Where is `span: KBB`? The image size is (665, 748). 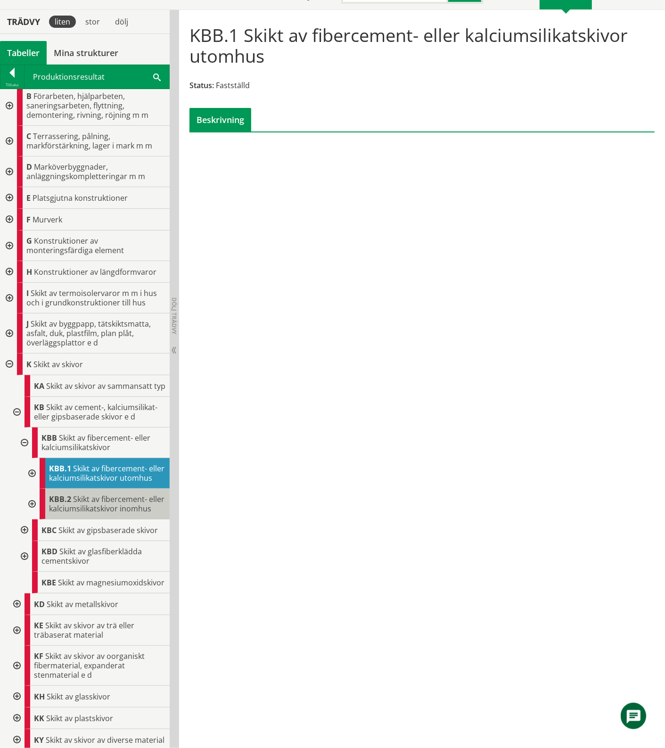
span: KBB is located at coordinates (49, 438).